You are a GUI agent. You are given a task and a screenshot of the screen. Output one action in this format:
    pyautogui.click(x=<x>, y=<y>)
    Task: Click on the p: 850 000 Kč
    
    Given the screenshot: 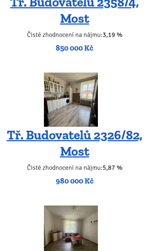 What is the action you would take?
    pyautogui.click(x=75, y=48)
    